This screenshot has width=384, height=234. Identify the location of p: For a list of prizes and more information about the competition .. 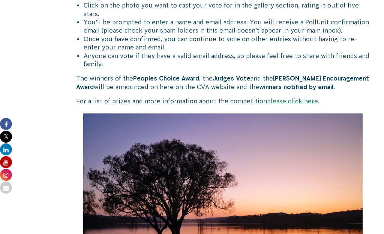
(223, 101).